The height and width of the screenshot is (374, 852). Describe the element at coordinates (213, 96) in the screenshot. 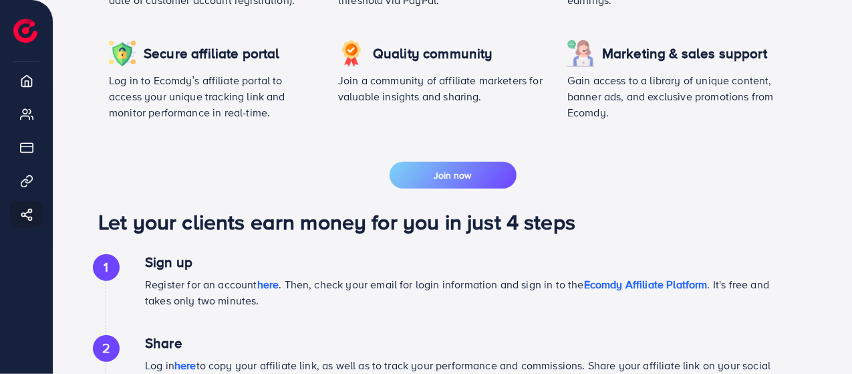

I see `p: Log in to Ecomdy’s affiliate portal to access your unique tracking link and monitor performance i...` at that location.